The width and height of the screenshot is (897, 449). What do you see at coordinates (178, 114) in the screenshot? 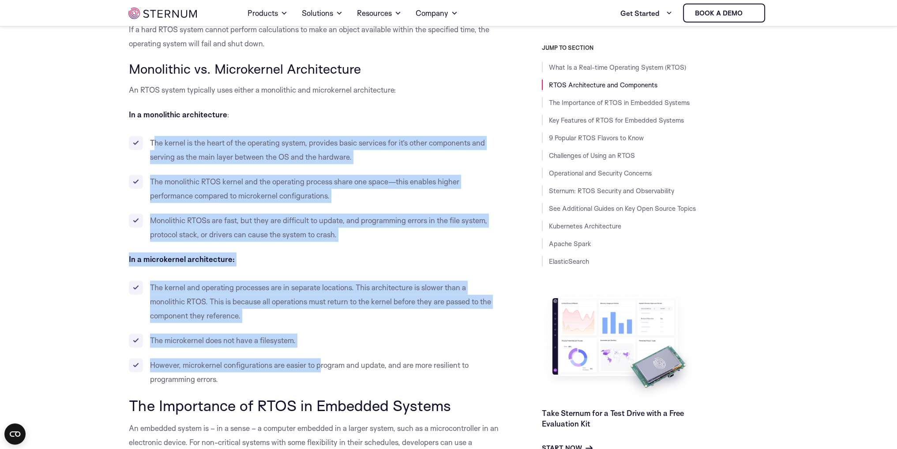
I see `strong: In a monolithic architecture` at bounding box center [178, 114].